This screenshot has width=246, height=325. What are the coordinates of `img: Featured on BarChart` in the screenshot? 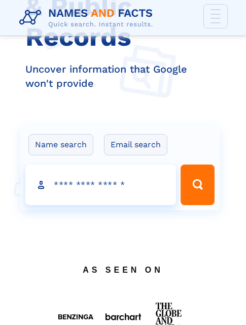 It's located at (123, 316).